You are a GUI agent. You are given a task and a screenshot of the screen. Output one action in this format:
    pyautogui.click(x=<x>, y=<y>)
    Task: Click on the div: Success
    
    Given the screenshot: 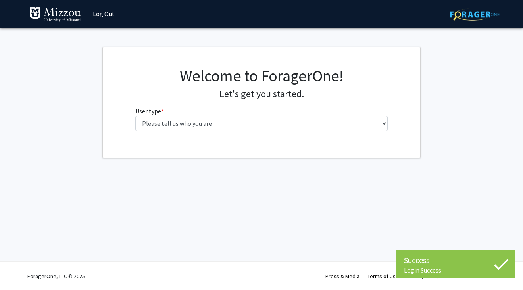 What is the action you would take?
    pyautogui.click(x=455, y=260)
    